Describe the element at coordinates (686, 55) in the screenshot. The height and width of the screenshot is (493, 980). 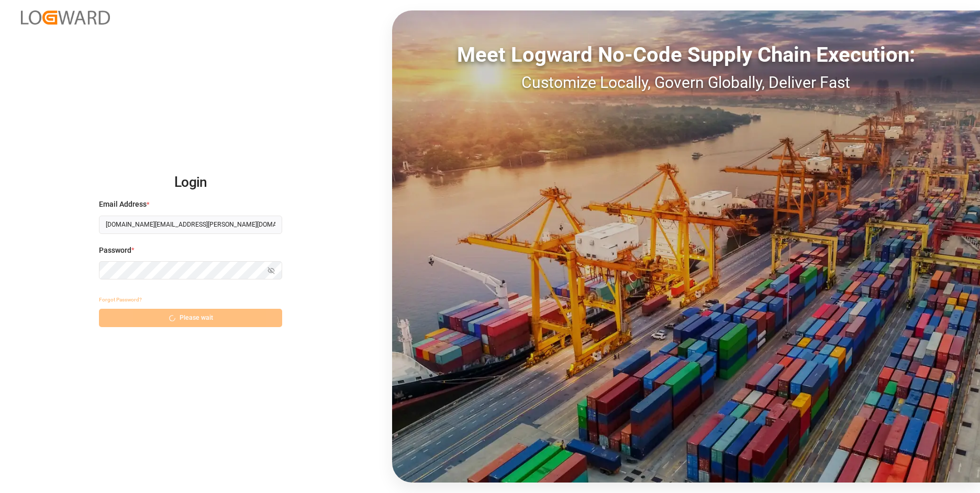
I see `div: Meet Logward No-Code Supply Chain Execution:` at that location.